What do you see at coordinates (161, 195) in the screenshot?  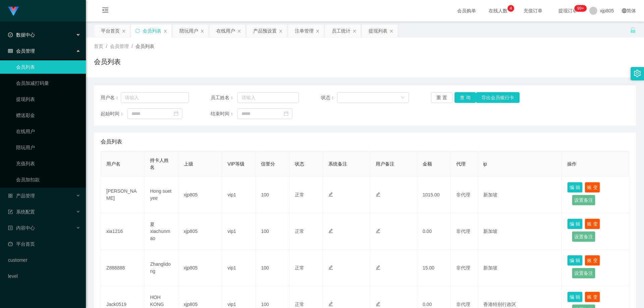 I see `td: Hong suet yee` at bounding box center [161, 195].